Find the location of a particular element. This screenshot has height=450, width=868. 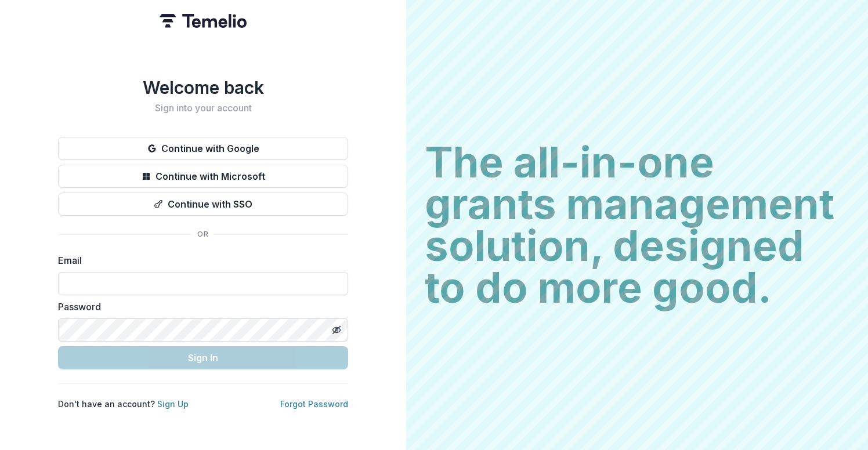

button: Toggle password visibility is located at coordinates (336, 330).